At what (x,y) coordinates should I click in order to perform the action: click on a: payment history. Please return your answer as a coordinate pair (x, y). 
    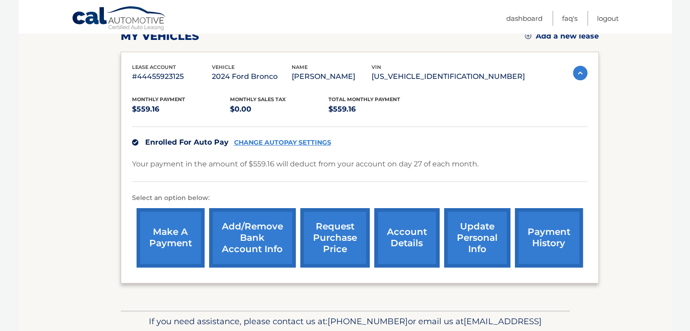
    Looking at the image, I should click on (549, 238).